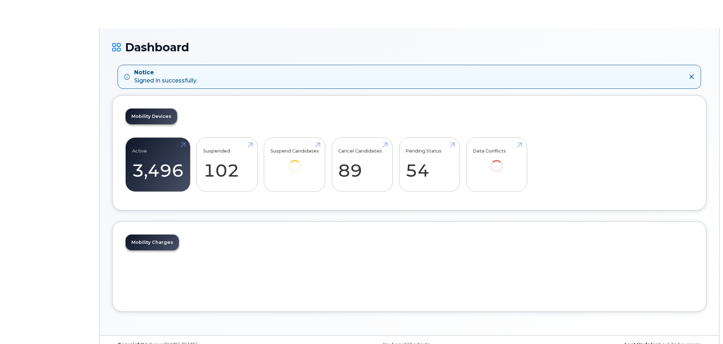 The height and width of the screenshot is (344, 723). What do you see at coordinates (409, 47) in the screenshot?
I see `h1: Dashboard` at bounding box center [409, 47].